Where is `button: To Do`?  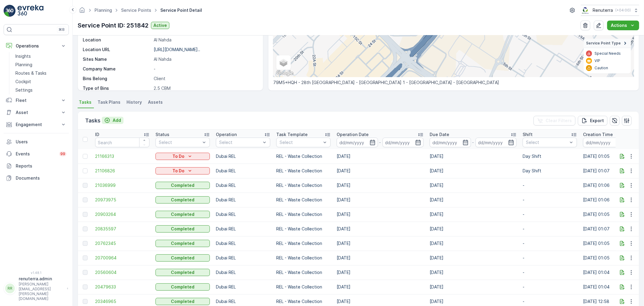 button: To Do is located at coordinates (183, 156).